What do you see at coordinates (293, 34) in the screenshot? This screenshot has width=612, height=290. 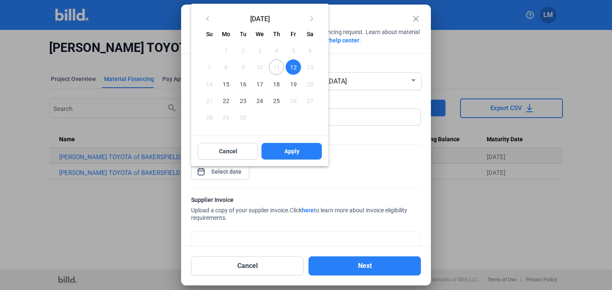 I see `span: Fr` at bounding box center [293, 34].